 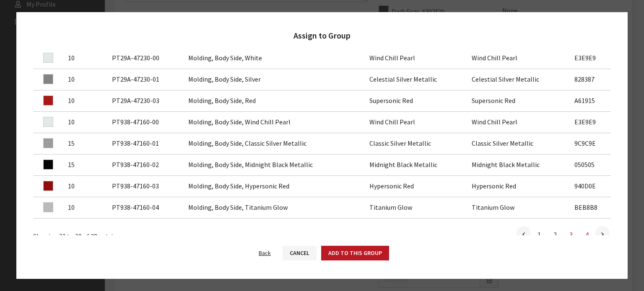 I want to click on td: PT938-47160-00, so click(x=145, y=122).